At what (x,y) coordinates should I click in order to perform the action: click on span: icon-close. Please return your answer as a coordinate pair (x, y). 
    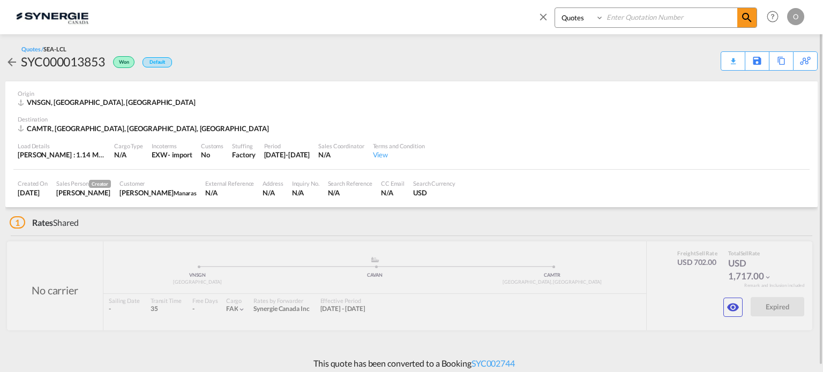
    Looking at the image, I should click on (546, 20).